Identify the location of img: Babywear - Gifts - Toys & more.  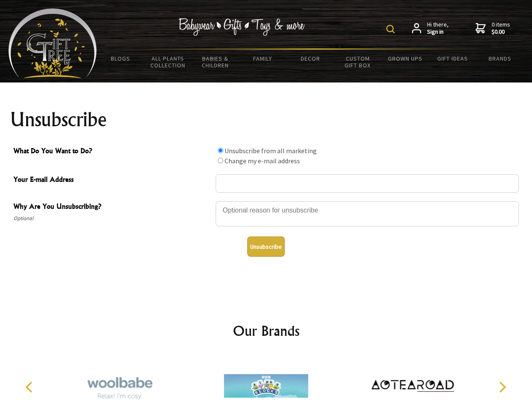
(242, 27).